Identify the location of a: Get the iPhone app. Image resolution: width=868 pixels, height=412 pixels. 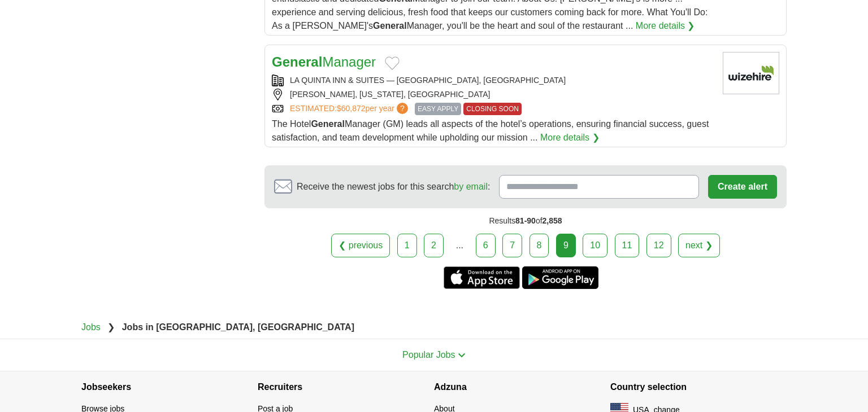
(481, 278).